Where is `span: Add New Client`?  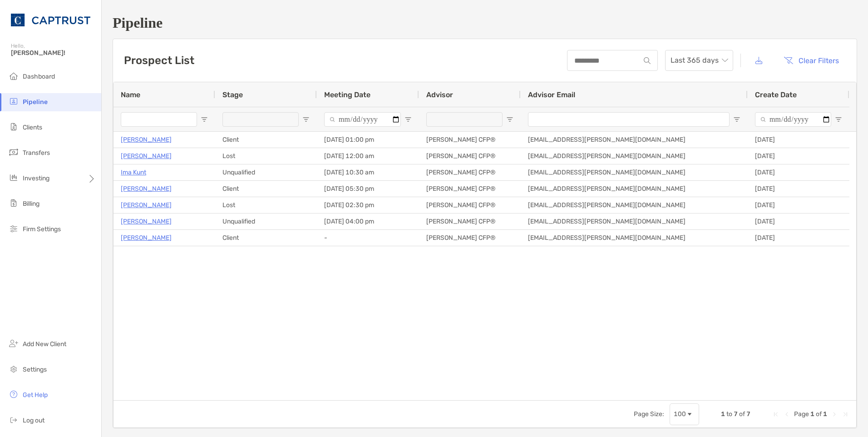 span: Add New Client is located at coordinates (44, 344).